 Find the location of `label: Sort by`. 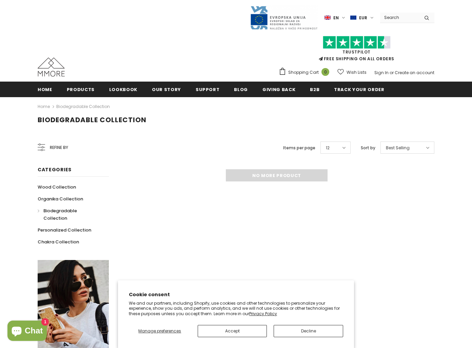

label: Sort by is located at coordinates (368, 148).